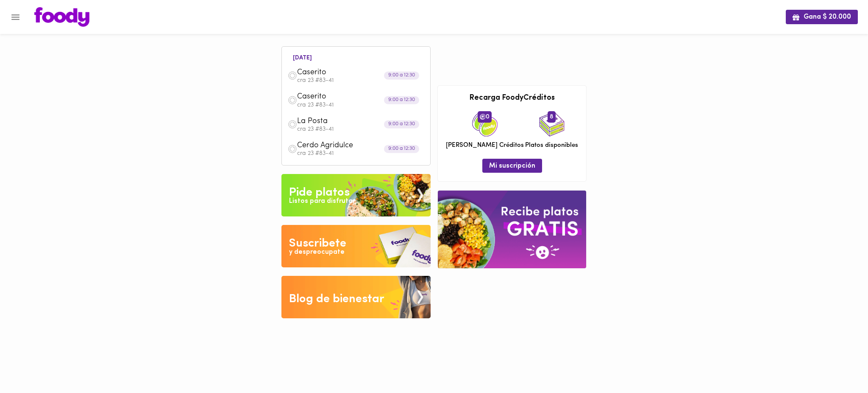 Image resolution: width=868 pixels, height=393 pixels. I want to click on div: Listos para disfrutar, so click(322, 201).